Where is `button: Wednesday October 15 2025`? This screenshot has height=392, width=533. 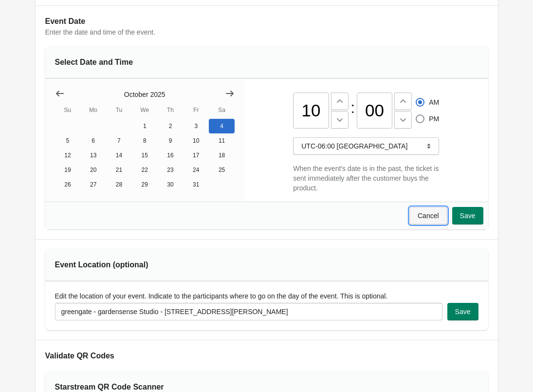
button: Wednesday October 15 2025 is located at coordinates (145, 156).